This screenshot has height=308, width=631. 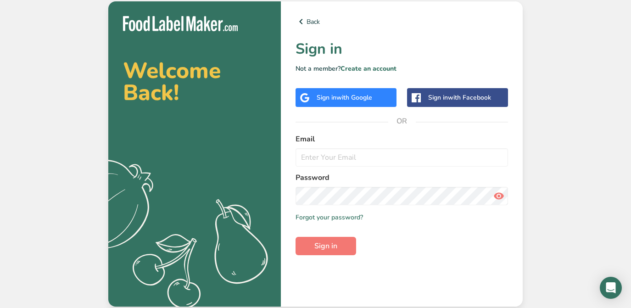 I want to click on span: Sign in, so click(x=326, y=246).